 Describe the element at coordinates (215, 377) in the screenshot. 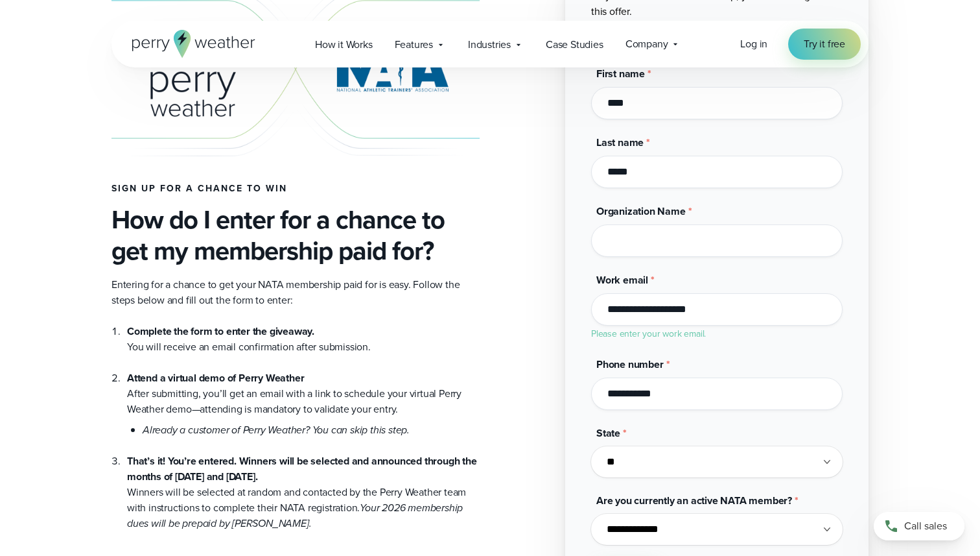

I see `strong: Attend a virtual demo of Perry Weather` at that location.